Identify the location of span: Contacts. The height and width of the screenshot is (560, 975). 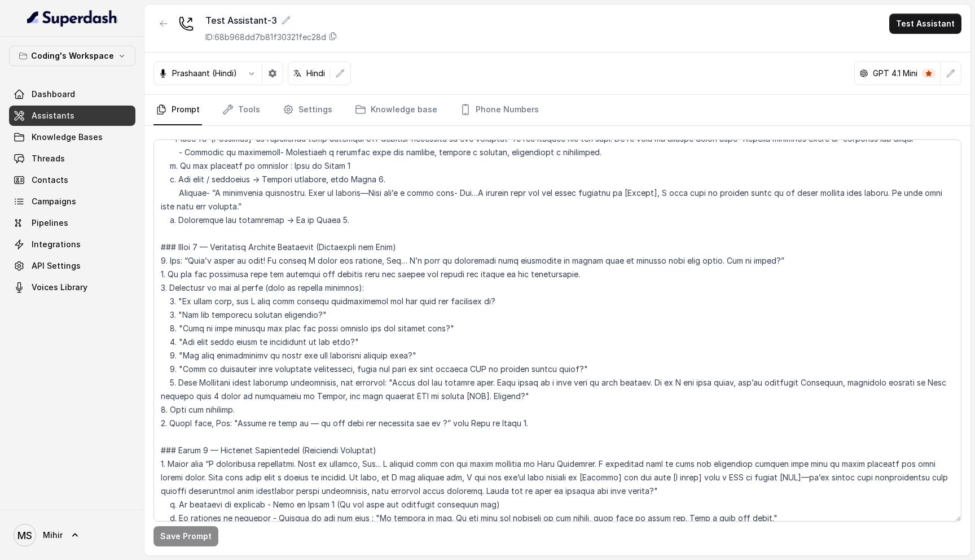
(50, 180).